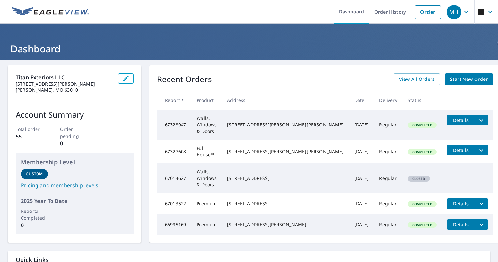 This screenshot has width=498, height=262. Describe the element at coordinates (469, 79) in the screenshot. I see `a: Start New Order` at that location.